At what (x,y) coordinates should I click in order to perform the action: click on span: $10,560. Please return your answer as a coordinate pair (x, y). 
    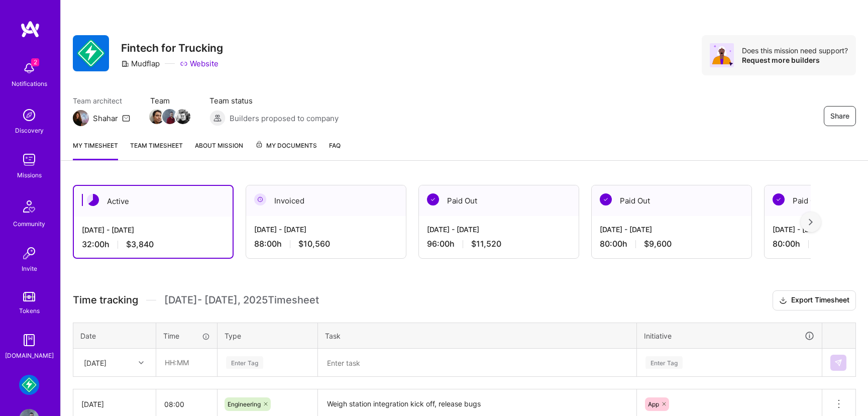
    Looking at the image, I should click on (314, 243).